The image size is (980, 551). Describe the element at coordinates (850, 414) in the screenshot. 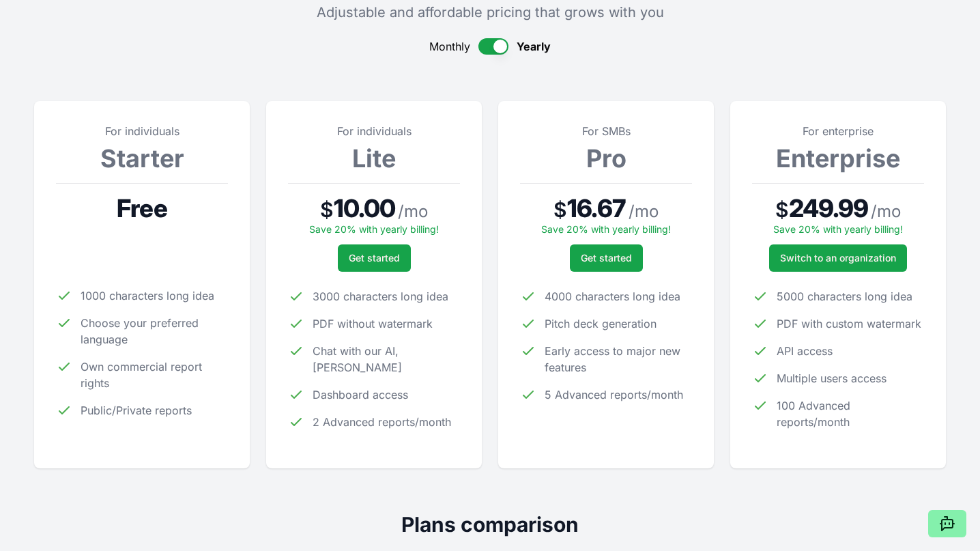

I see `span: 100 Advanced reports/month` at that location.